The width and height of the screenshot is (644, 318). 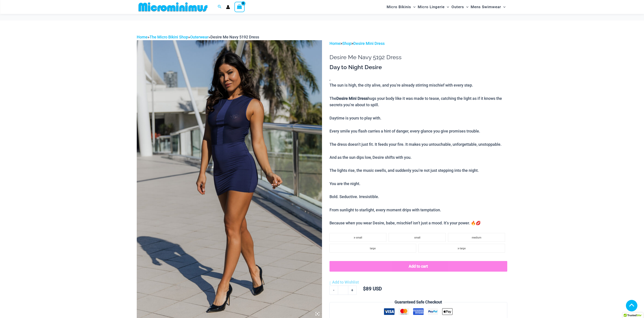 What do you see at coordinates (418, 67) in the screenshot?
I see `h3: Day to Night Desire` at bounding box center [418, 67].